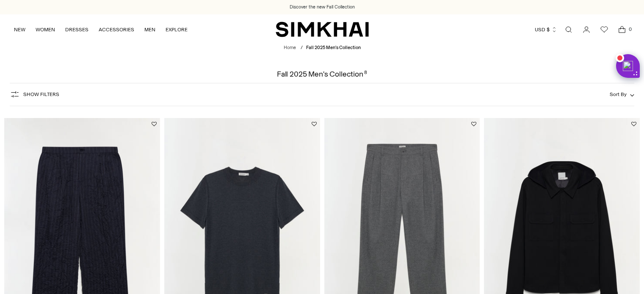  What do you see at coordinates (34, 94) in the screenshot?
I see `button: Show Filters` at bounding box center [34, 94].